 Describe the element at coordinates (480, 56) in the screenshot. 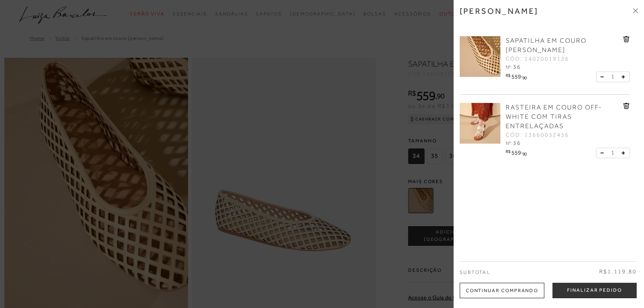

I see `img: SAPATILHA EM COURO BAUNILHA VAZADA` at that location.